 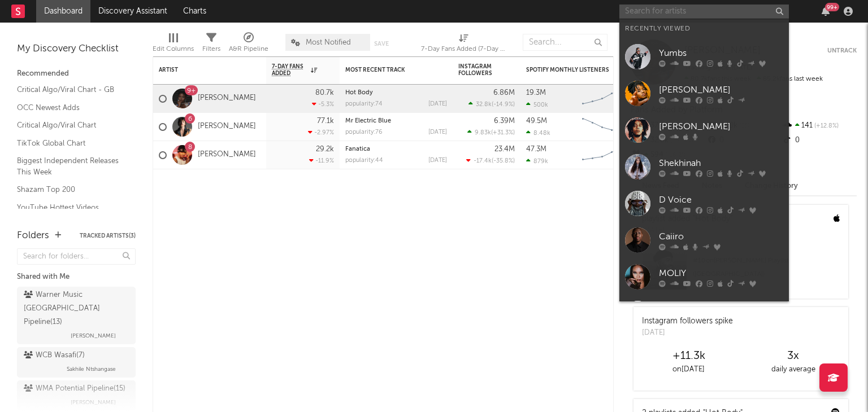 What do you see at coordinates (704, 56) in the screenshot?
I see `a: Yumbs` at bounding box center [704, 56].